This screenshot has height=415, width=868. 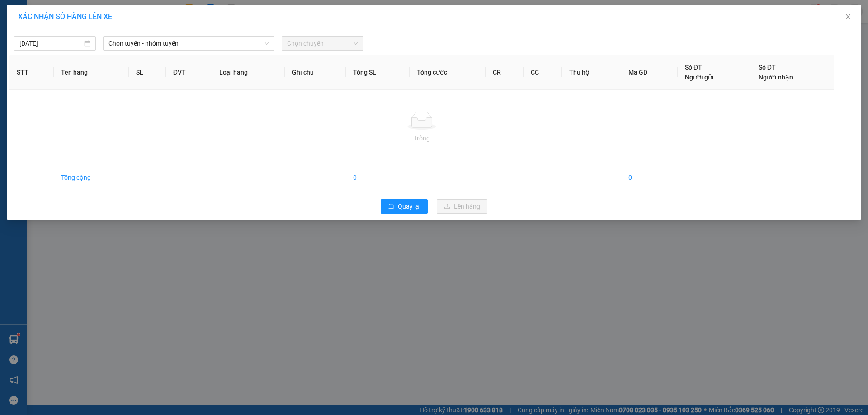 What do you see at coordinates (267, 44) in the screenshot?
I see `span: down` at bounding box center [267, 44].